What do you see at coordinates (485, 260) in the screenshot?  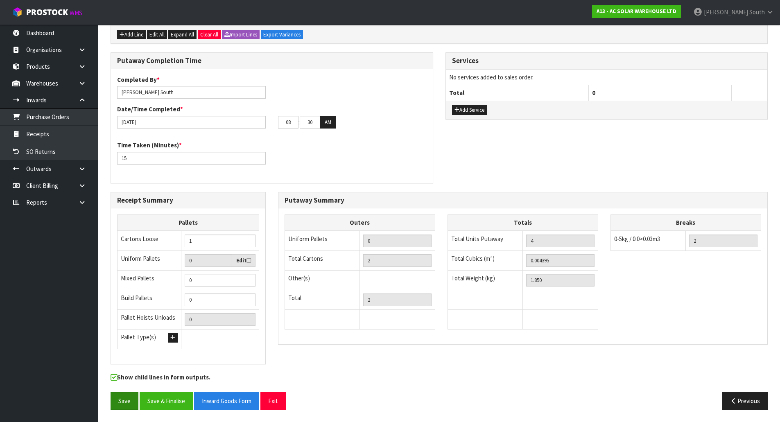 I see `td: Total Cubics (m³)` at bounding box center [485, 260].